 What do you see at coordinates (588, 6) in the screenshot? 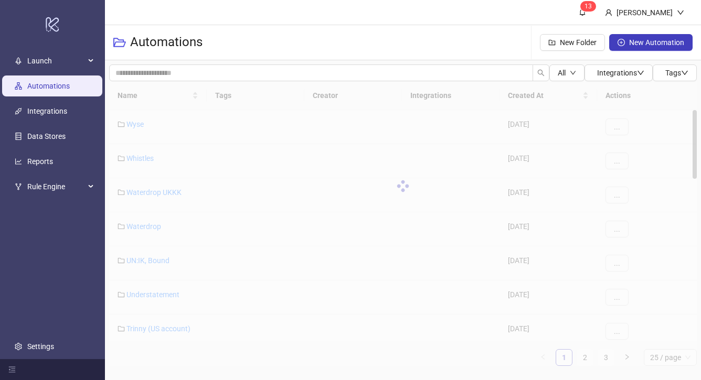
I see `sup: 13` at bounding box center [588, 6].